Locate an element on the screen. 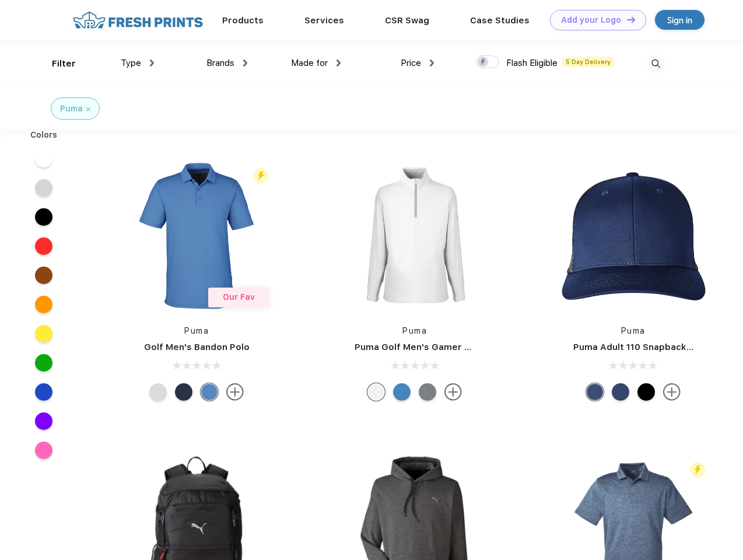  span: Type is located at coordinates (131, 63).